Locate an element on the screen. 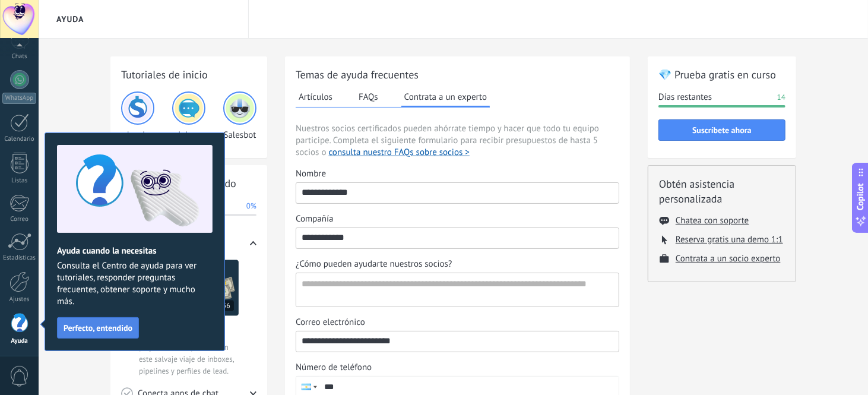  div: Leads is located at coordinates (138, 116).